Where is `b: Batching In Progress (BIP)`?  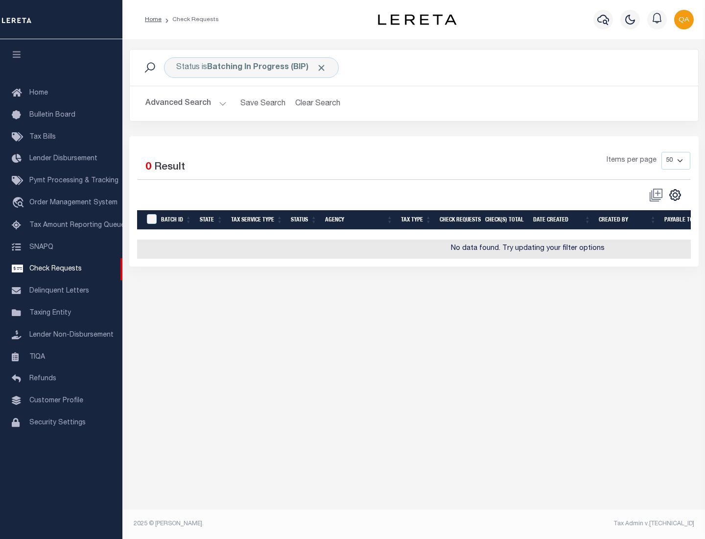 b: Batching In Progress (BIP) is located at coordinates (267, 68).